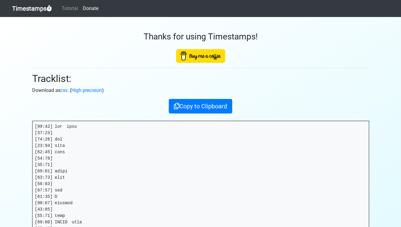 This screenshot has width=401, height=227. What do you see at coordinates (70, 9) in the screenshot?
I see `a: Tutorial` at bounding box center [70, 9].